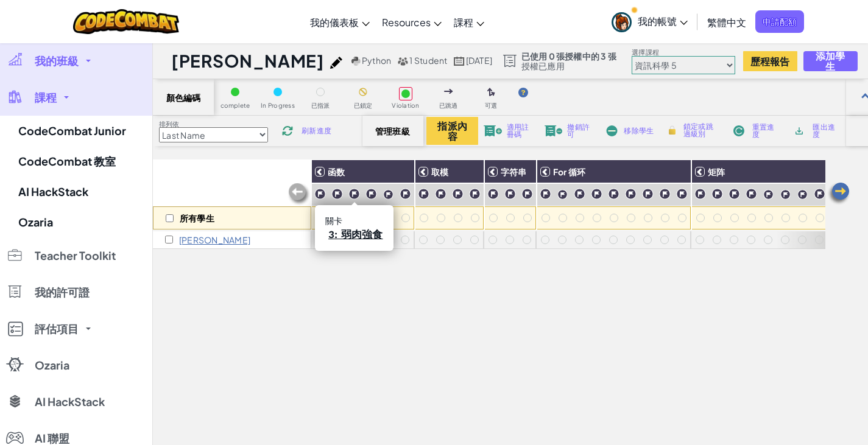 This screenshot has width=868, height=445. Describe the element at coordinates (75, 256) in the screenshot. I see `span: Teacher Toolkit` at that location.